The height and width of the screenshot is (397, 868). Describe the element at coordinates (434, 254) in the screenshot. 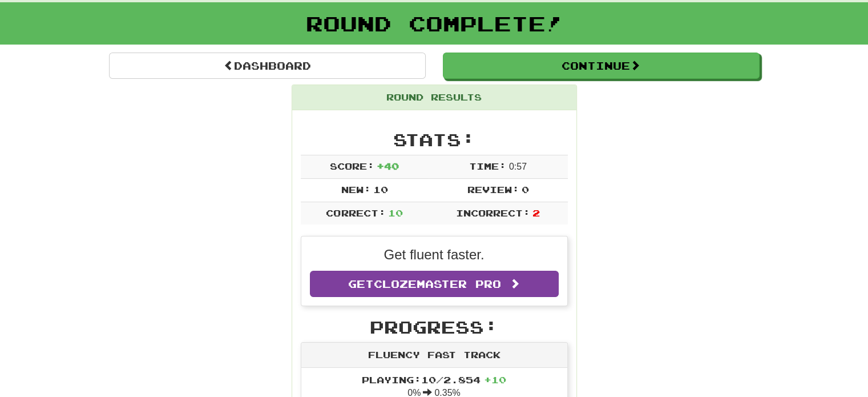

I see `p: Get fluent faster.` at that location.